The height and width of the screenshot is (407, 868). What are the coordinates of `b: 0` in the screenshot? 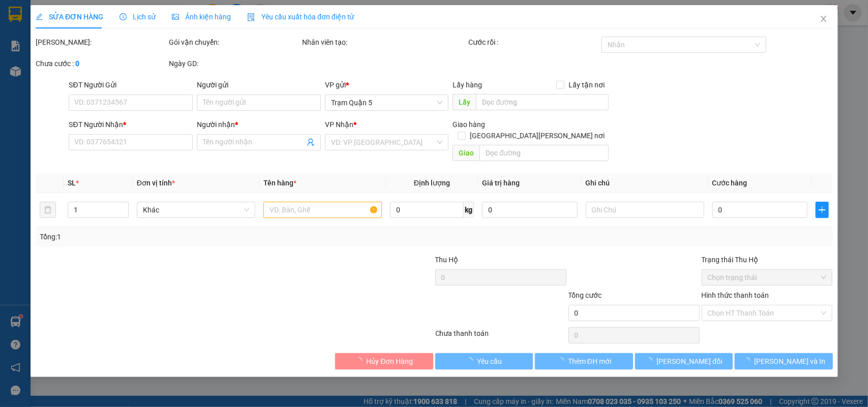 It's located at (77, 64).